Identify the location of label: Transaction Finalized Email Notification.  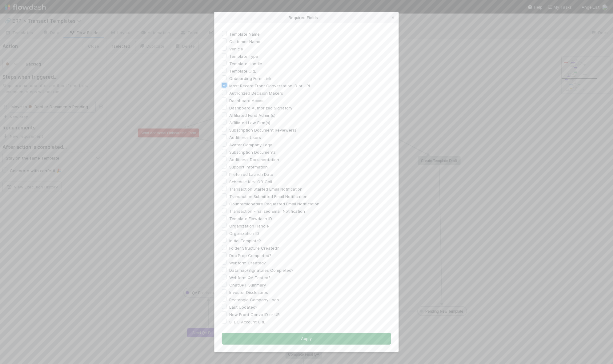
(267, 211).